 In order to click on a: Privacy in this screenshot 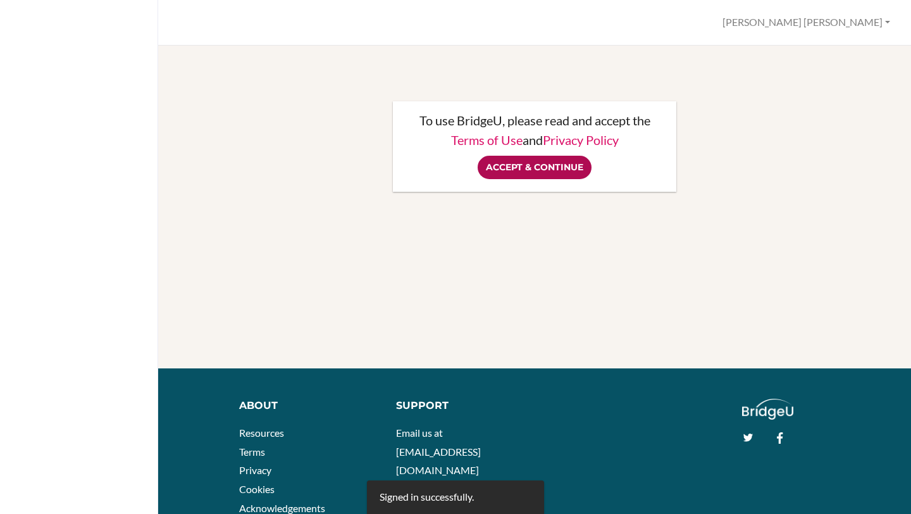, I will do `click(255, 470)`.